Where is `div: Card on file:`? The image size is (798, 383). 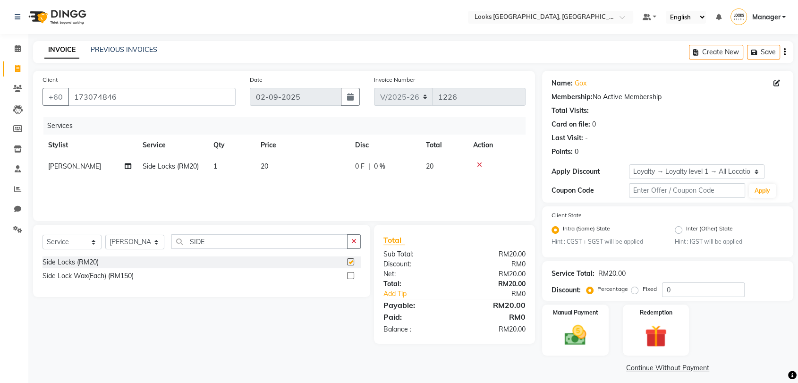
div: Card on file: is located at coordinates (571, 124).